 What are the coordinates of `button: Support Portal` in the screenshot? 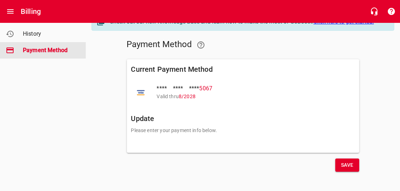 It's located at (392, 11).